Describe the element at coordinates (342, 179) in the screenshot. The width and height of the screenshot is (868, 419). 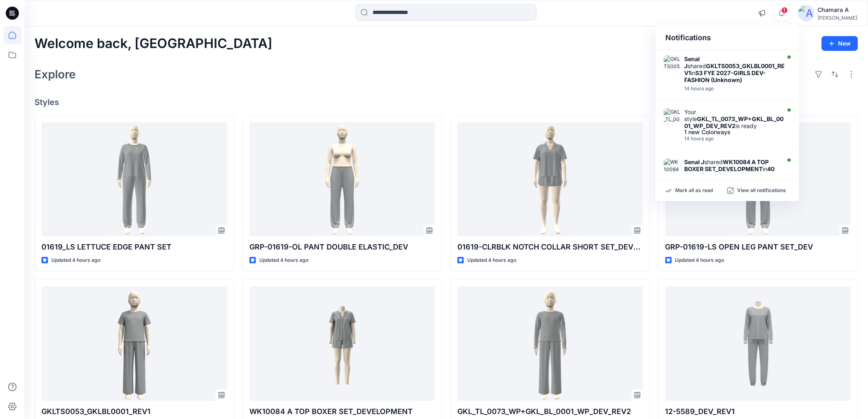
I see `a: GRP-01619-OL PANT DOUBLE ELASTIC_DEV` at that location.